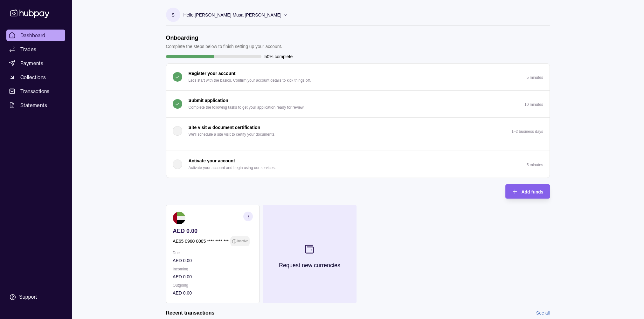 The image size is (644, 319). Describe the element at coordinates (532, 192) in the screenshot. I see `span: Add funds` at that location.